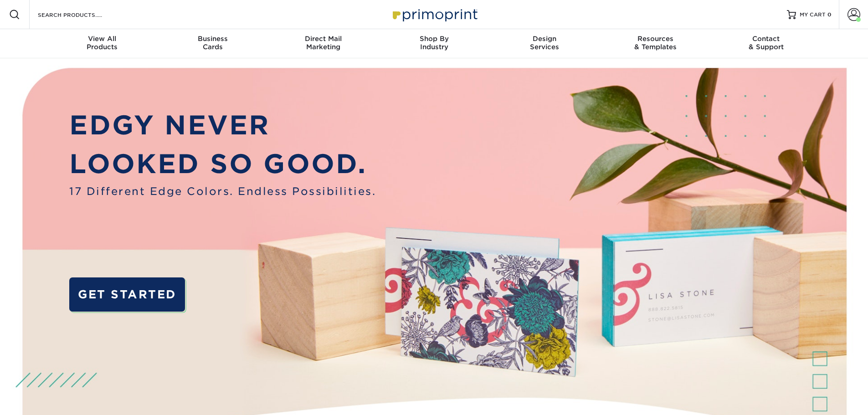 This screenshot has width=868, height=415. Describe the element at coordinates (102, 39) in the screenshot. I see `span: View All` at that location.